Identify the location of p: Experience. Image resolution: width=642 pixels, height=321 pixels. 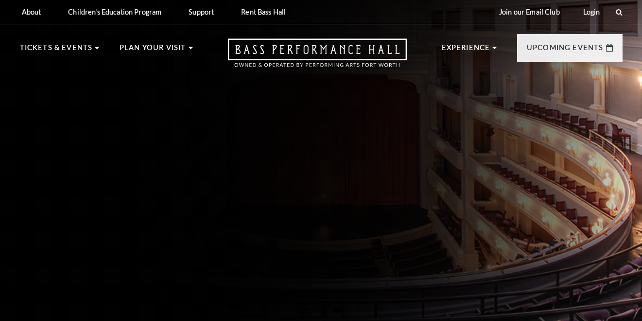
(466, 51).